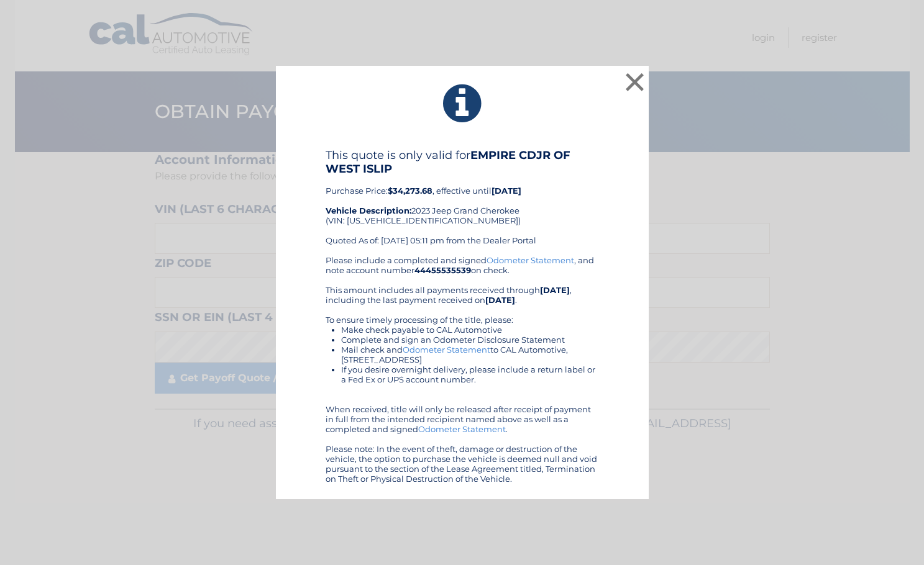 This screenshot has width=924, height=565. Describe the element at coordinates (462, 162) in the screenshot. I see `h4: This quote is only valid for` at that location.